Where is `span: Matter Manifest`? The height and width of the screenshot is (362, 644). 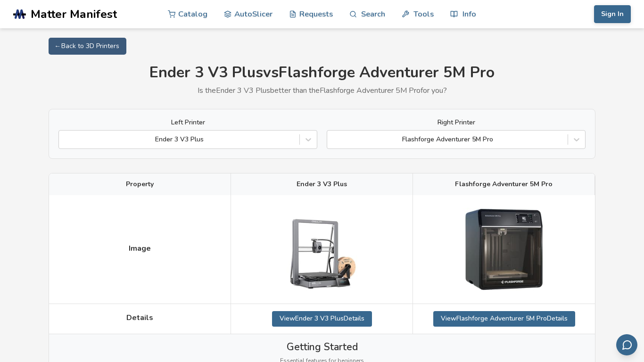 span: Matter Manifest is located at coordinates (73, 14).